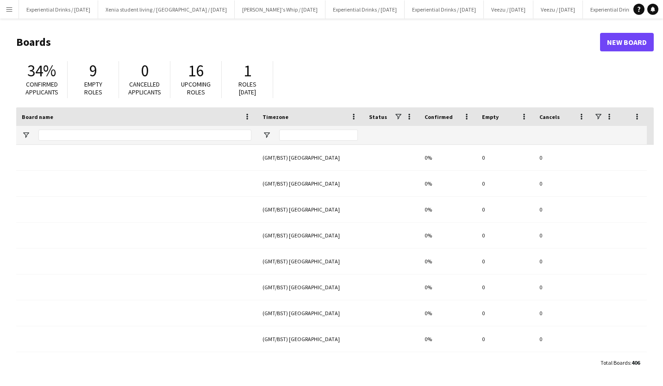 Image resolution: width=663 pixels, height=386 pixels. What do you see at coordinates (439, 117) in the screenshot?
I see `span: Confirmed` at bounding box center [439, 117].